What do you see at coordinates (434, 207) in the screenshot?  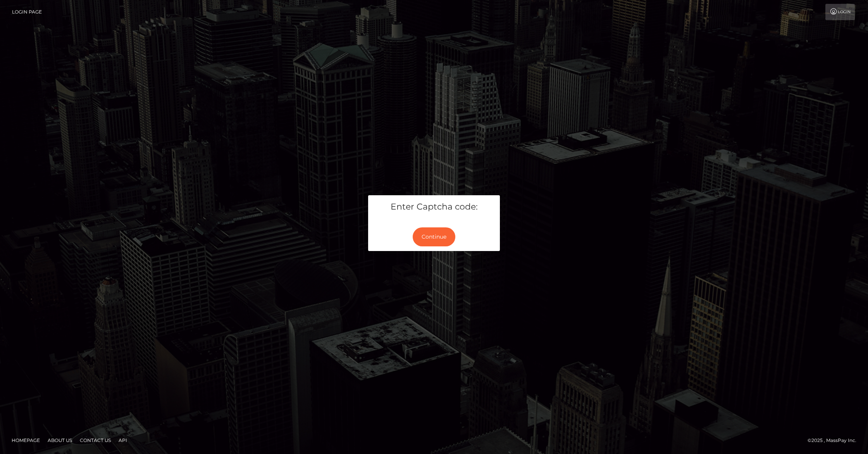 I see `h5: Enter Captcha code:` at bounding box center [434, 207].